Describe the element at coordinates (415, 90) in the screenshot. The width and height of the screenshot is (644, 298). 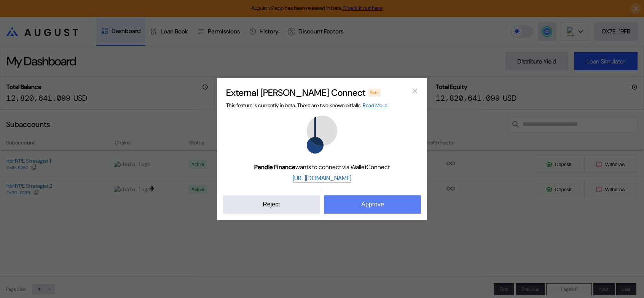
I see `button: close modal` at that location.